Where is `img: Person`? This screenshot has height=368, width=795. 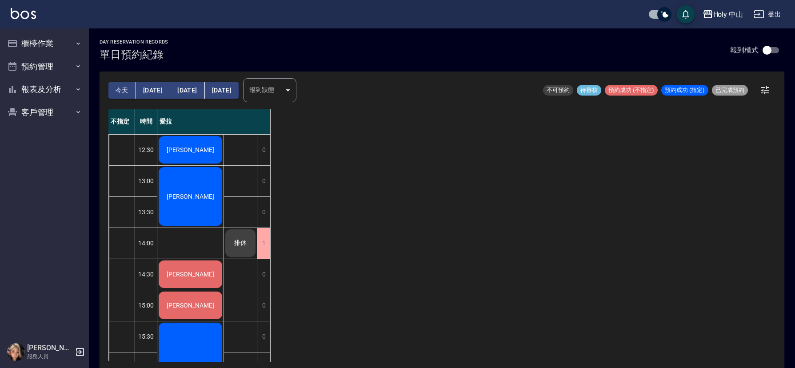 img: Person is located at coordinates (16, 352).